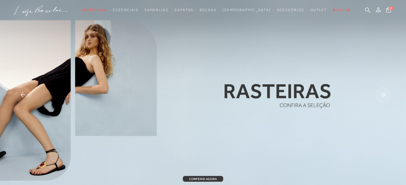  What do you see at coordinates (246, 10) in the screenshot?
I see `a: noSubCategoriesText` at bounding box center [246, 10].